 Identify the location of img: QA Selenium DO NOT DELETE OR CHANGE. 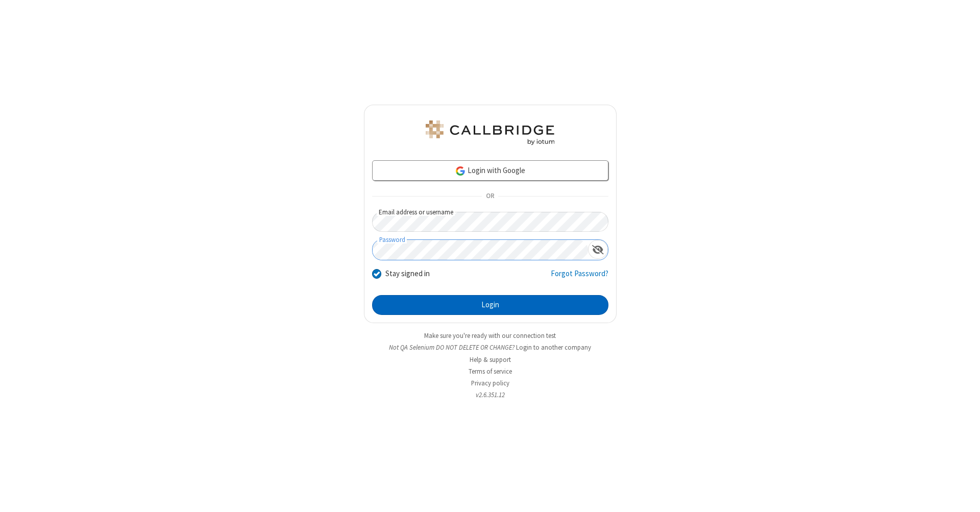
(490, 132).